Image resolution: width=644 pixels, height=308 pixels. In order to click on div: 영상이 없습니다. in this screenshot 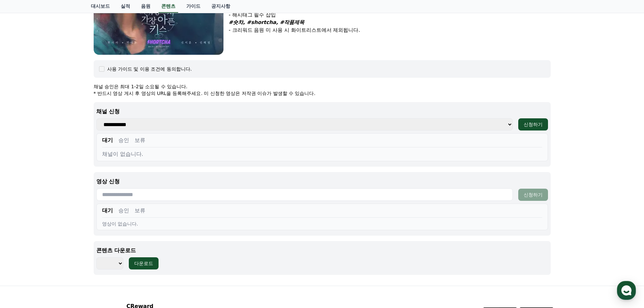, I will do `click(322, 223)`.